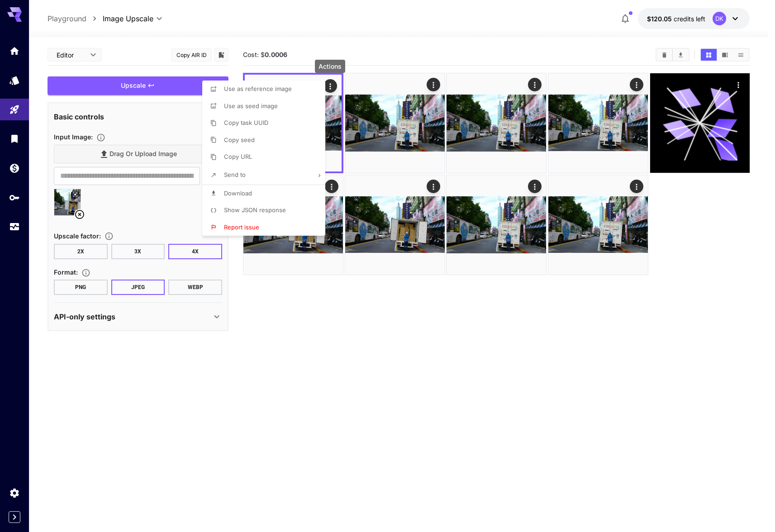  I want to click on span: Report issue, so click(242, 227).